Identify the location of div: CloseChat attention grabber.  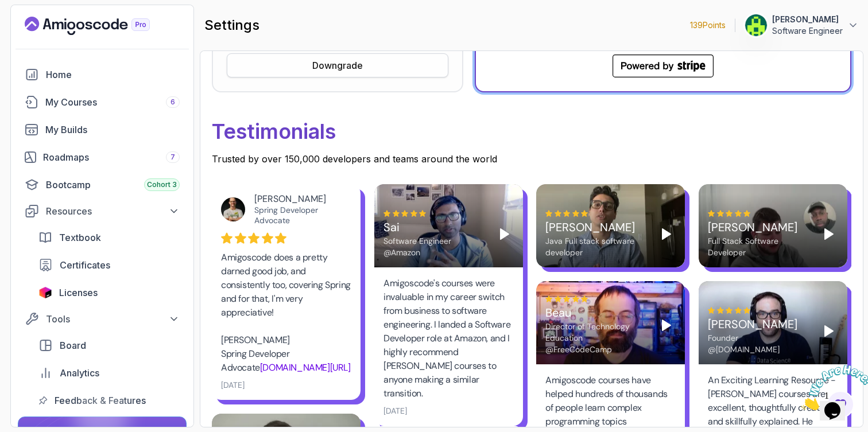
(35, 27).